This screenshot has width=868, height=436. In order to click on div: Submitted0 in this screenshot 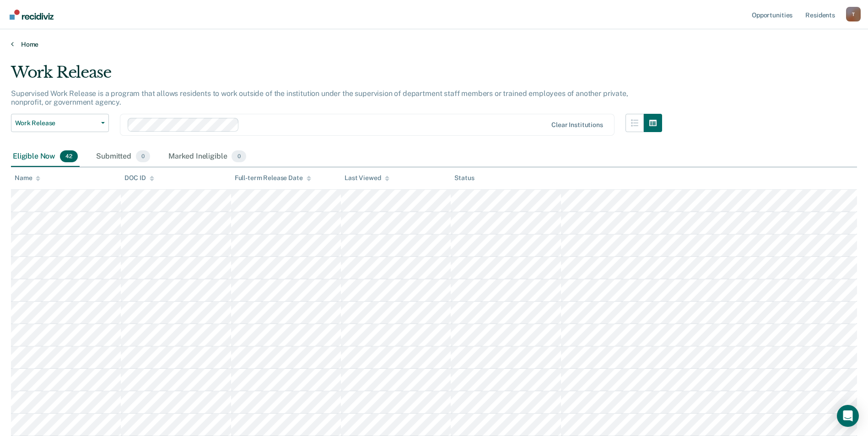, I will do `click(123, 157)`.